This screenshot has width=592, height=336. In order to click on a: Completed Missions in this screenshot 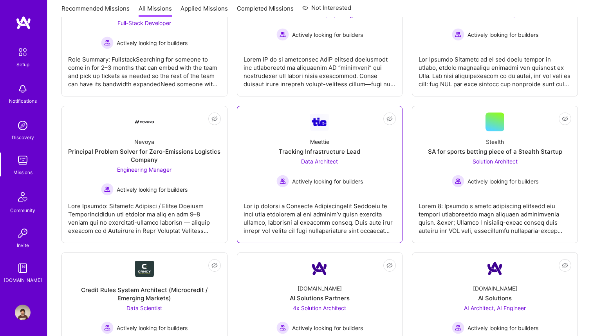, I will do `click(265, 11)`.